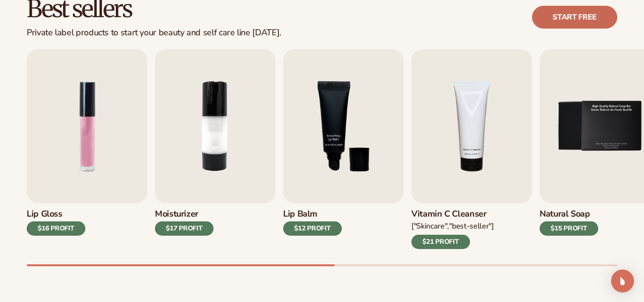  Describe the element at coordinates (87, 149) in the screenshot. I see `a: 1 / 9` at that location.